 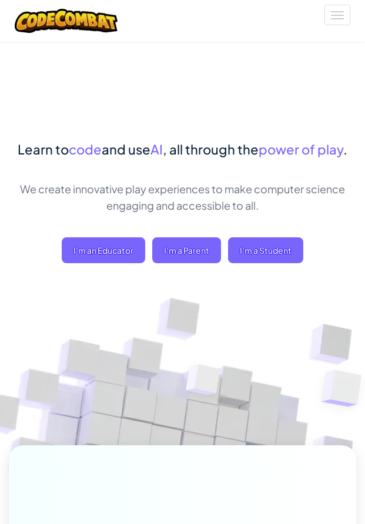 What do you see at coordinates (66, 21) in the screenshot?
I see `a: CodeCombat logo` at bounding box center [66, 21].